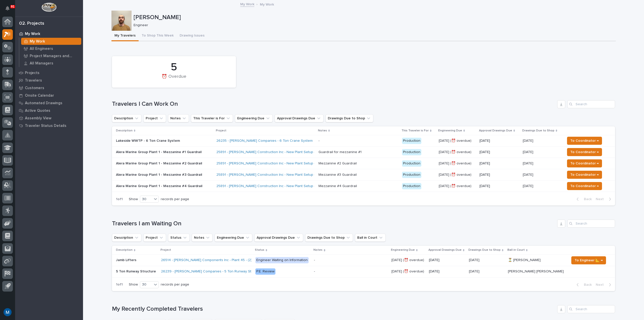 The image size is (644, 320). Describe the element at coordinates (124, 250) in the screenshot. I see `p: Description` at that location.